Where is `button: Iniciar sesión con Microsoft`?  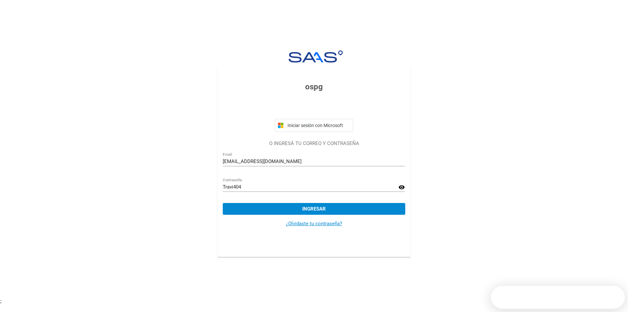 button: Iniciar sesión con Microsoft is located at coordinates (314, 125).